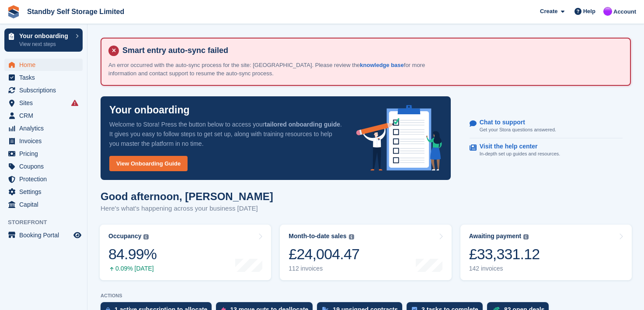 The image size is (644, 310). What do you see at coordinates (371, 50) in the screenshot?
I see `h4: Smart entry auto-sync failed` at bounding box center [371, 50].